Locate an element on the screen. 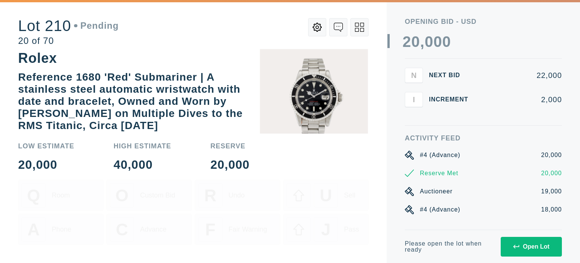  div: Next Bid is located at coordinates (452, 75).